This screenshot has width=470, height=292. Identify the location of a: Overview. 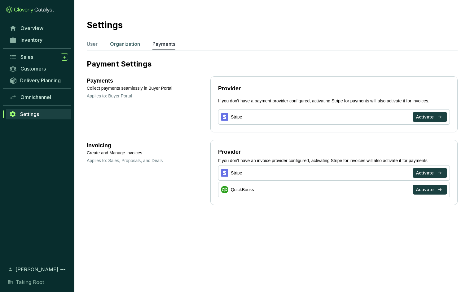
(39, 28).